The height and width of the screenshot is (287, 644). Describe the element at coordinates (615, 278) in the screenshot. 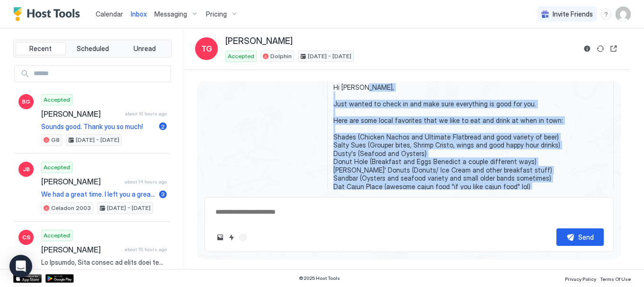

I see `a: Terms Of Use` at that location.